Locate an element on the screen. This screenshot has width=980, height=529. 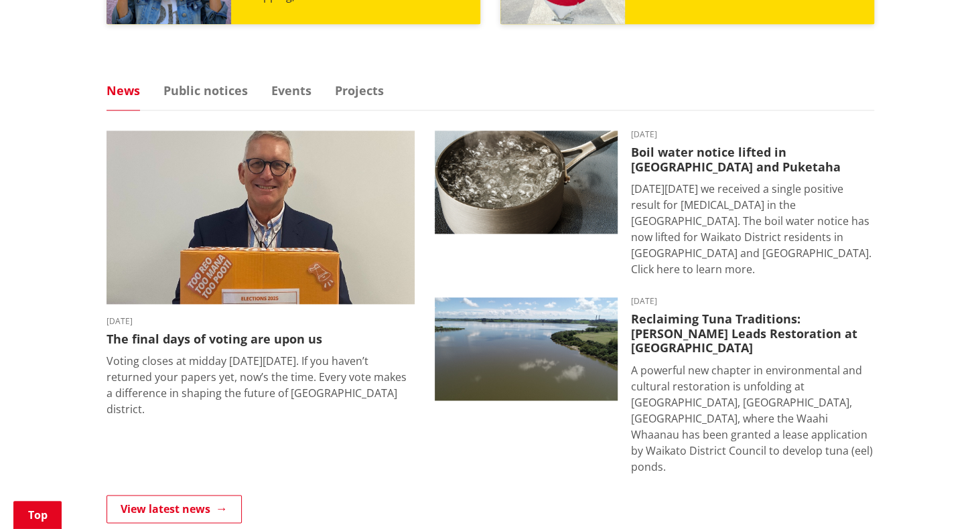
a: Top is located at coordinates (38, 515).